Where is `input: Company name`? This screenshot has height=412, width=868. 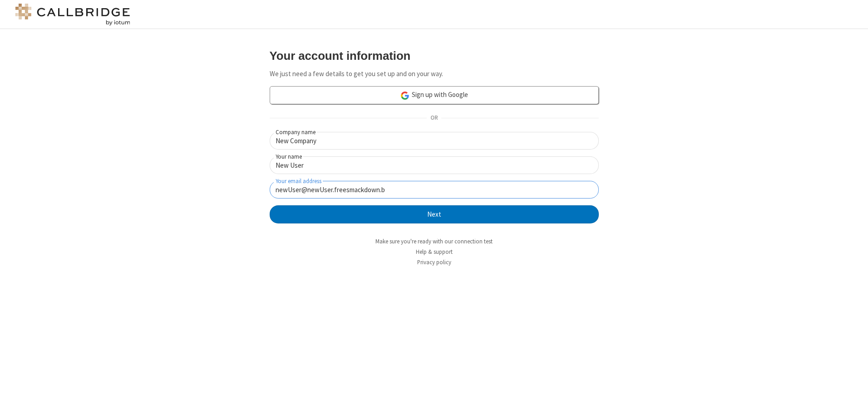 input: Company name is located at coordinates (434, 141).